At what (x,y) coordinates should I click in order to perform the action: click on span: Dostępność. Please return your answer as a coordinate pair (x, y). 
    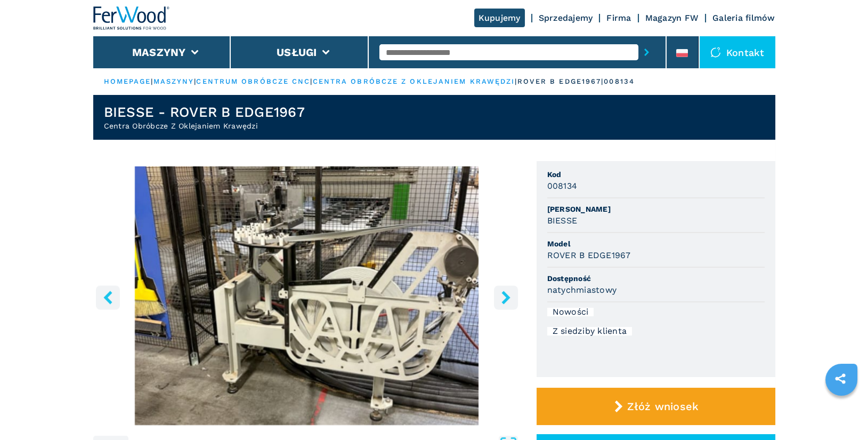
    Looking at the image, I should click on (656, 278).